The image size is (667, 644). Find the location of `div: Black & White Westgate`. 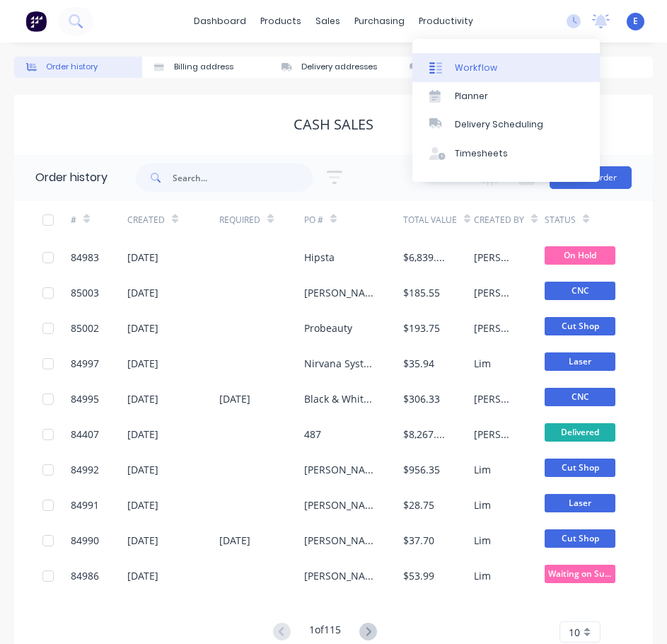

div: Black & White Westgate is located at coordinates (339, 398).